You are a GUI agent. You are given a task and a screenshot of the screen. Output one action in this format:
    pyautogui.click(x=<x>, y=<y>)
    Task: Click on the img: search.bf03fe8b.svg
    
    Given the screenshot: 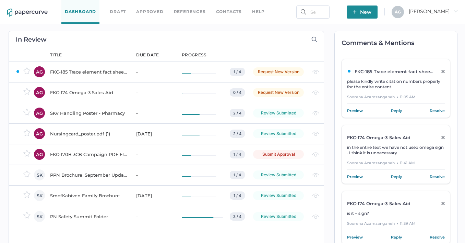 What is the action you would take?
    pyautogui.click(x=304, y=12)
    